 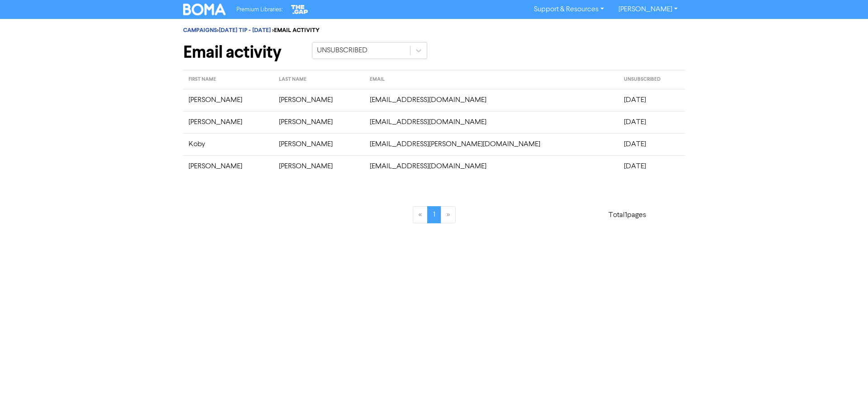 What do you see at coordinates (627, 215) in the screenshot?
I see `p: Total 1 pages` at bounding box center [627, 215].